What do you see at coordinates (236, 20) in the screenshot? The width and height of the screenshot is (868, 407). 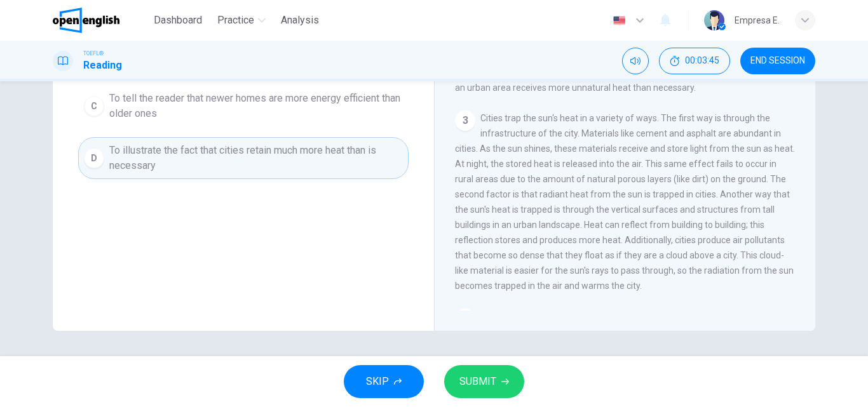 I see `span: Practice` at bounding box center [236, 20].